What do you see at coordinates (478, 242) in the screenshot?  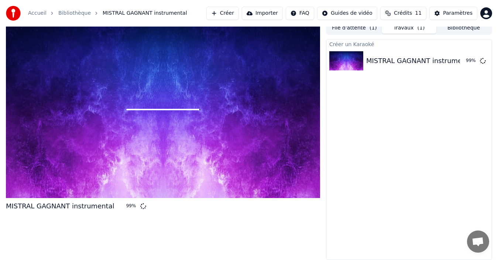 I see `div: Ouvrir le chat` at bounding box center [478, 242].